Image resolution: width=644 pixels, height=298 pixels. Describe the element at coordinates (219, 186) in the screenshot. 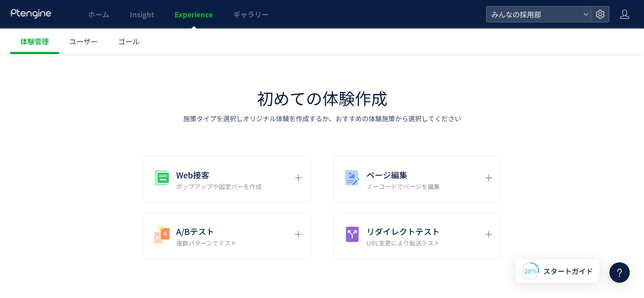

I see `p: ポップアップや固定バーを作成` at that location.